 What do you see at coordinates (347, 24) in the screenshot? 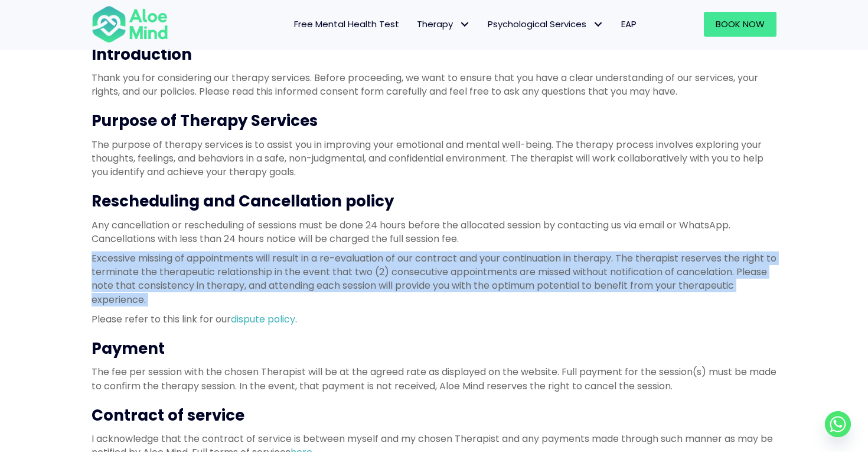
I see `a: Free Mental Health Test` at bounding box center [347, 24].